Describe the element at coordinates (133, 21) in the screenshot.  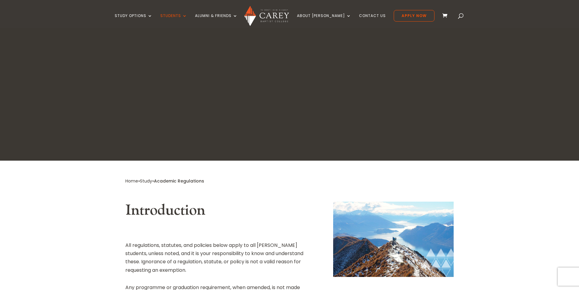
I see `a: Study Options` at that location.